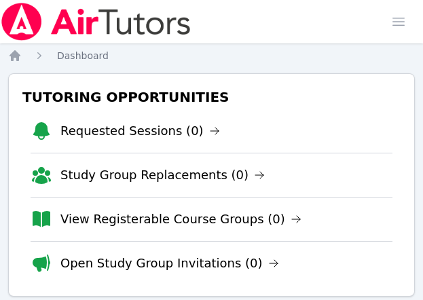 This screenshot has width=423, height=300. I want to click on h3: Tutoring Opportunities, so click(211, 97).